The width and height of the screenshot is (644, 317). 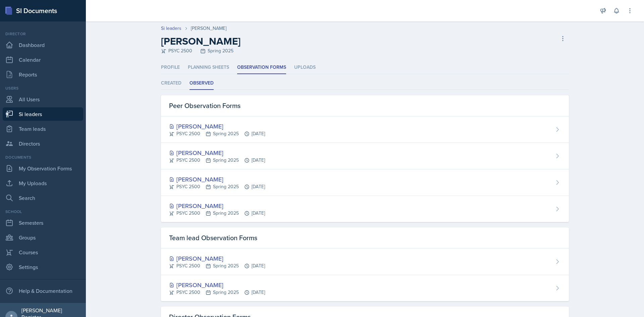 What do you see at coordinates (202, 83) in the screenshot?
I see `li: Observed` at bounding box center [202, 83].